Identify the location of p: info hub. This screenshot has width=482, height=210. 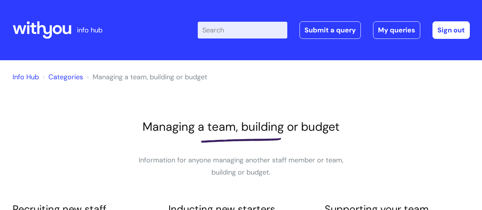
(89, 30).